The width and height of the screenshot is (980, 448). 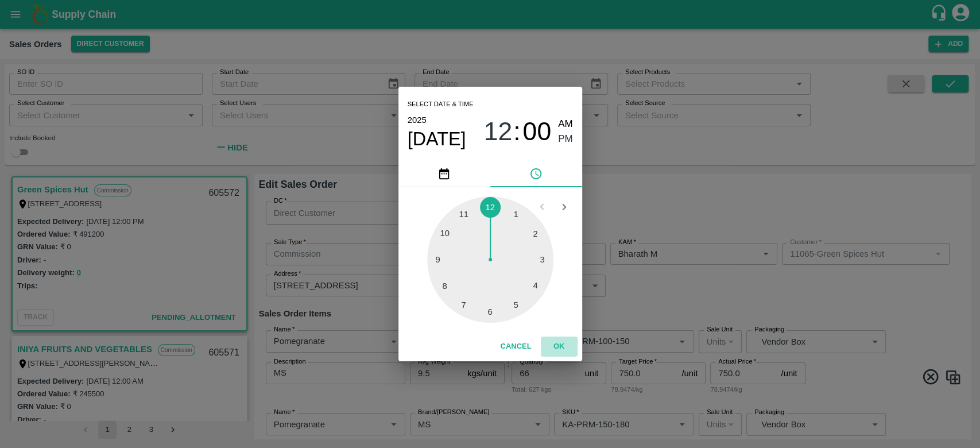 I want to click on button: 2025, so click(x=417, y=120).